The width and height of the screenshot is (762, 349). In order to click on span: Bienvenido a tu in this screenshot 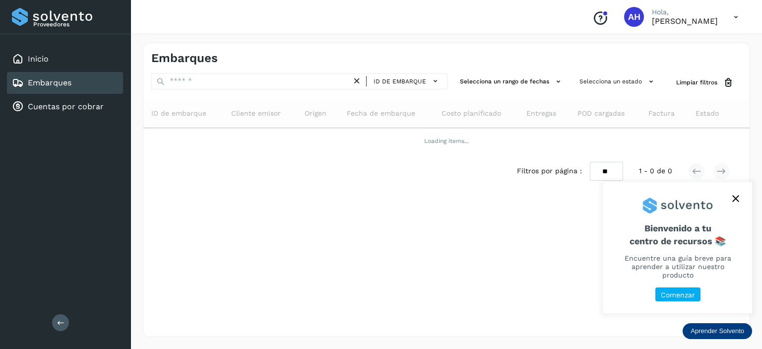, I will do `click(678, 234)`.